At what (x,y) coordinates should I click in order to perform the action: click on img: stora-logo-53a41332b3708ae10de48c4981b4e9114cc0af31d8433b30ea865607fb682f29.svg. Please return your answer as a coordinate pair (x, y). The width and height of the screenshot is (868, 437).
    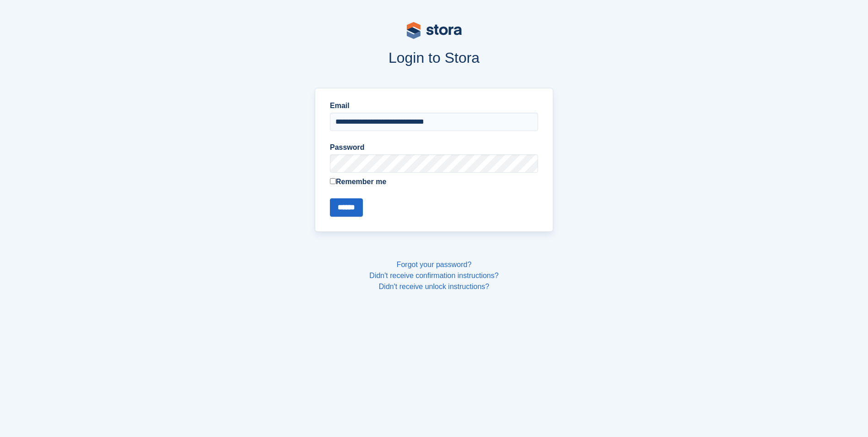
    Looking at the image, I should click on (434, 30).